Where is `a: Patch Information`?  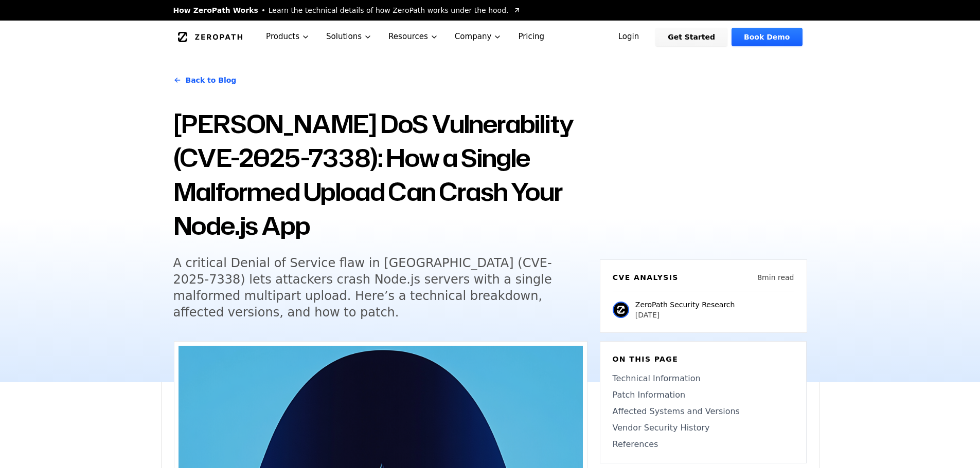 a: Patch Information is located at coordinates (703, 396).